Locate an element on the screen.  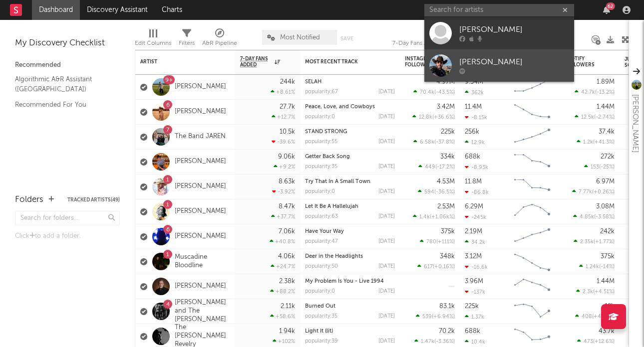
div: Recommended is located at coordinates (68, 65).